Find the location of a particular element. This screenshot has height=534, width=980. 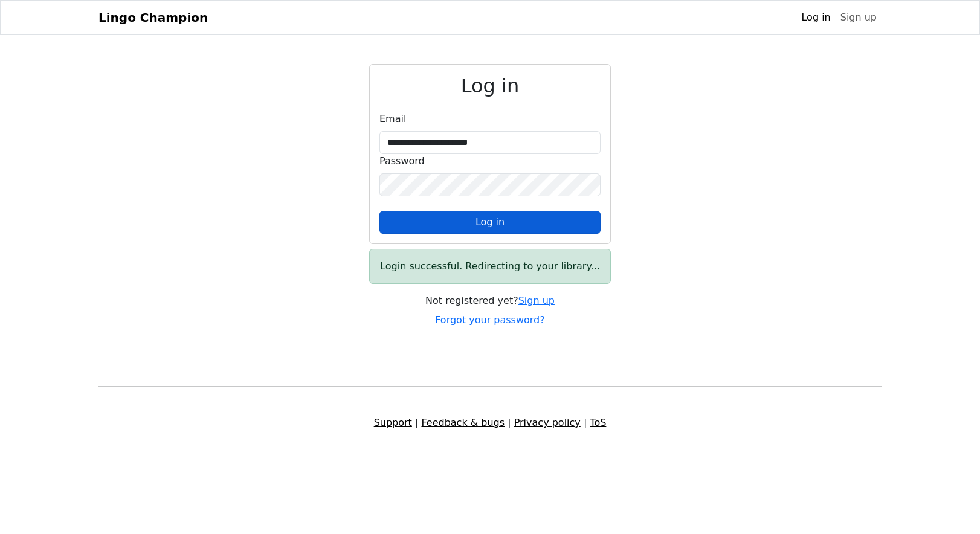

a: ToS is located at coordinates (597, 422).